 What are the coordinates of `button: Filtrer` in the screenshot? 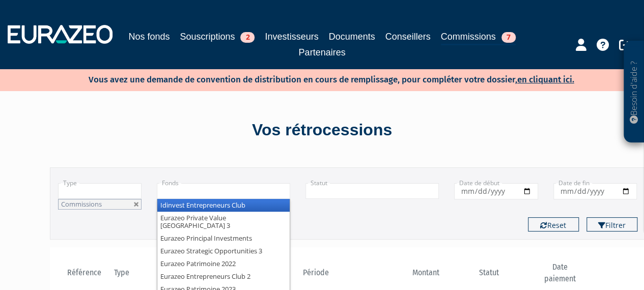 It's located at (612, 225).